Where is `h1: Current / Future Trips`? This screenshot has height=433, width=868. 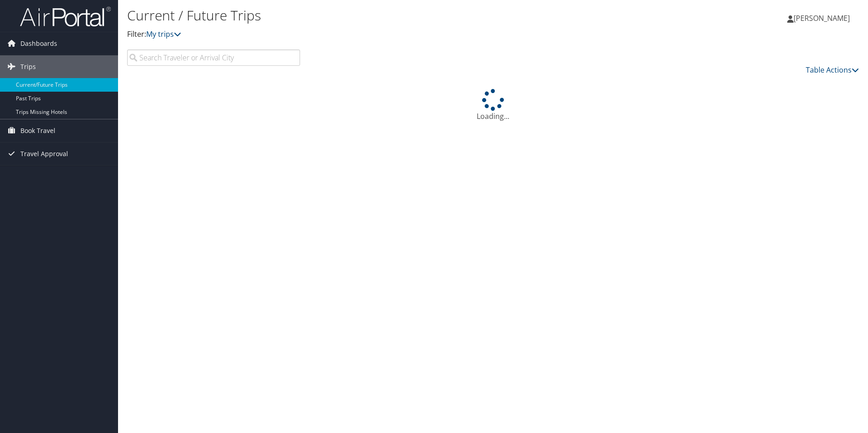
h1: Current / Future Trips is located at coordinates (371, 15).